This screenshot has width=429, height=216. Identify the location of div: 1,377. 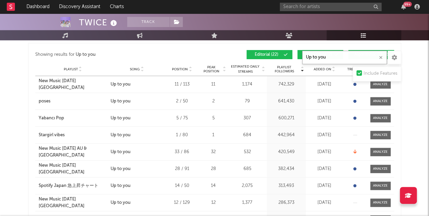
(247, 203).